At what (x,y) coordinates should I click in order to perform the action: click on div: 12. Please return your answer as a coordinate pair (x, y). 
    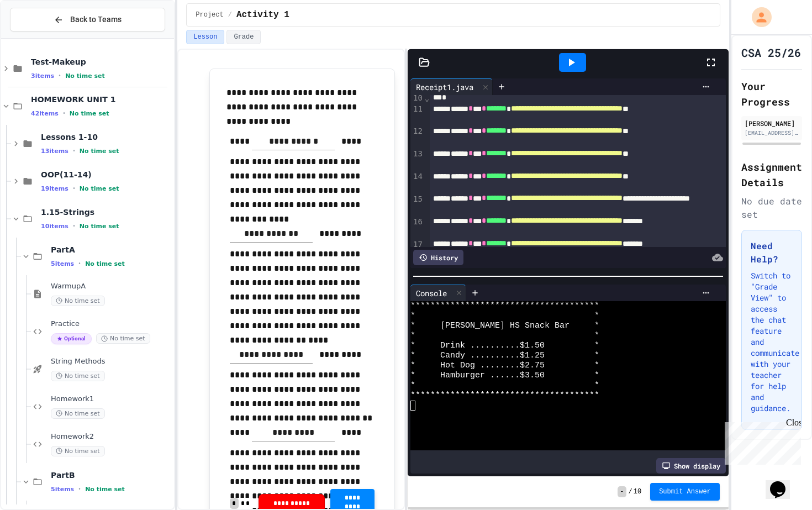
    Looking at the image, I should click on (417, 137).